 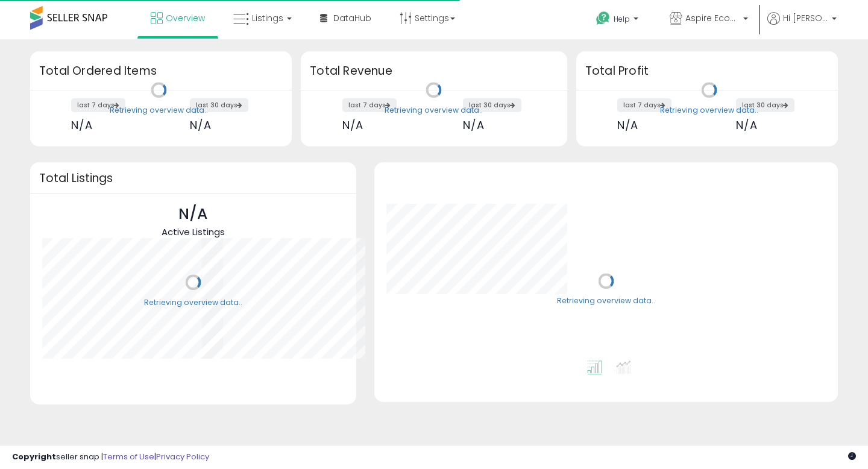 What do you see at coordinates (185, 18) in the screenshot?
I see `span: Overview` at bounding box center [185, 18].